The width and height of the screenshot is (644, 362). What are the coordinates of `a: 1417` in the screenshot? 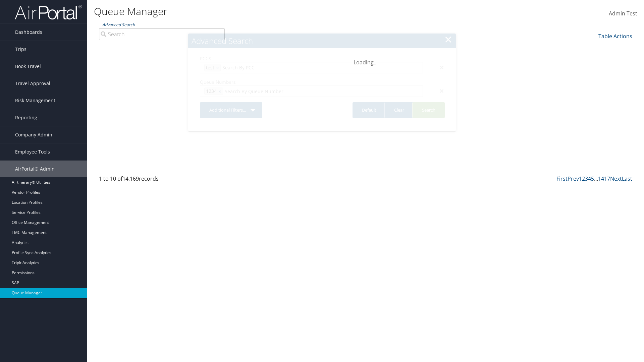 It's located at (604, 178).